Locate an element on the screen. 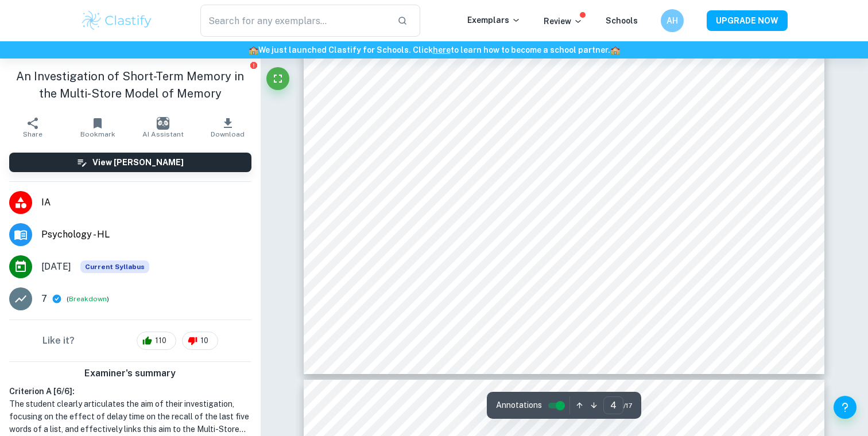 The width and height of the screenshot is (868, 436). img: Clastify logo is located at coordinates (117, 20).